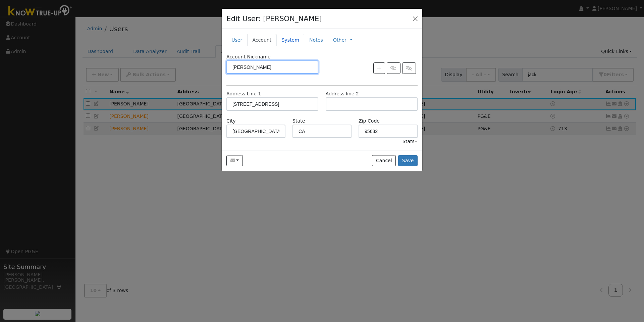  What do you see at coordinates (408, 161) in the screenshot?
I see `button: Save` at bounding box center [408, 161].